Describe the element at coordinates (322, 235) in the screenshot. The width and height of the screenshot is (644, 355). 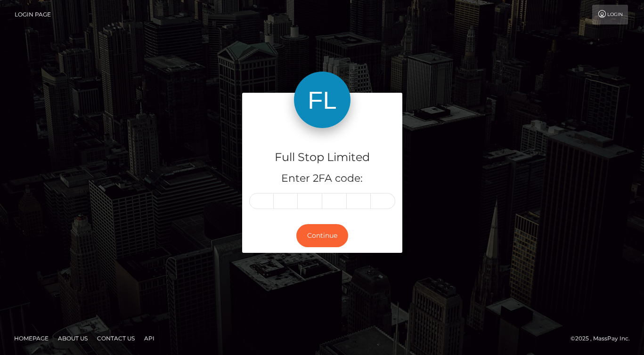
I see `button: Continue` at that location.